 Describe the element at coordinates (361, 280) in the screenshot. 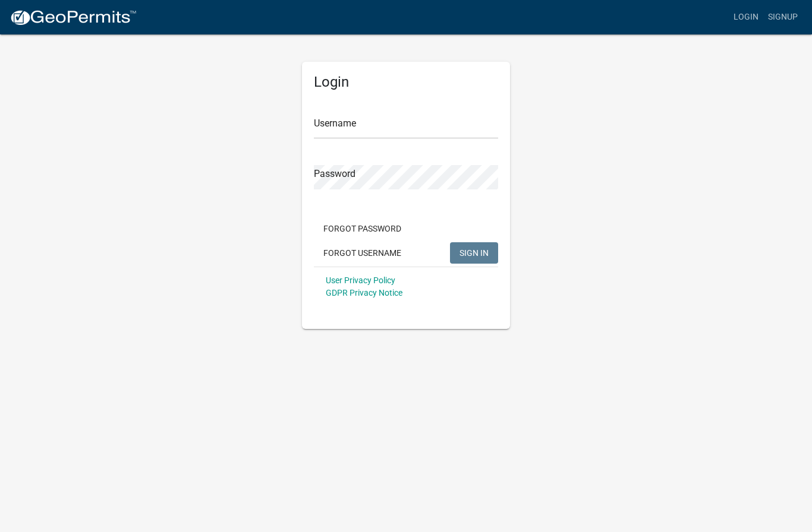

I see `a: User Privacy Policy` at that location.